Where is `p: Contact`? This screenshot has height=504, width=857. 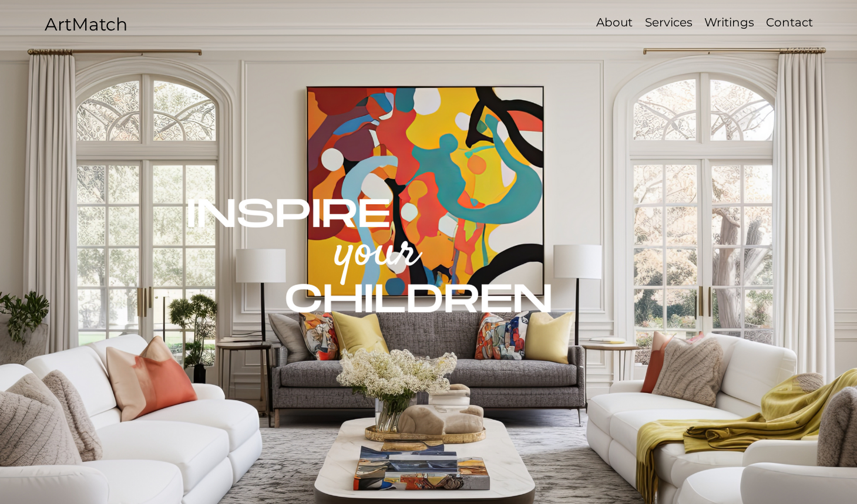
p: Contact is located at coordinates (790, 22).